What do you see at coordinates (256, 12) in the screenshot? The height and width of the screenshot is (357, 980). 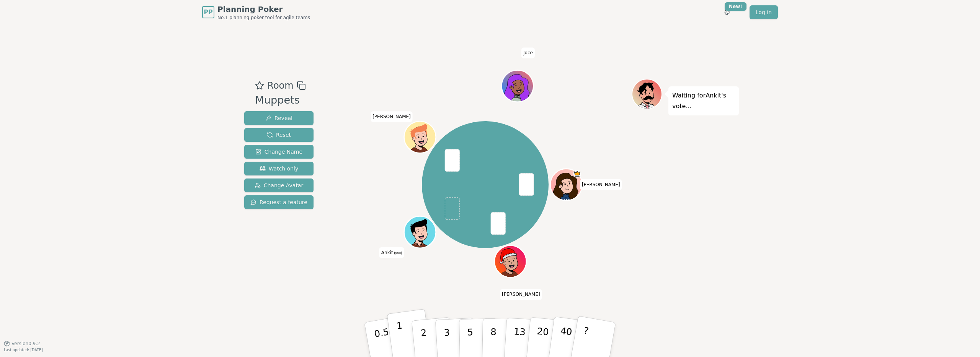 I see `a: PPPlanning PokerNo.1 planning poker tool for agile teams` at bounding box center [256, 12].